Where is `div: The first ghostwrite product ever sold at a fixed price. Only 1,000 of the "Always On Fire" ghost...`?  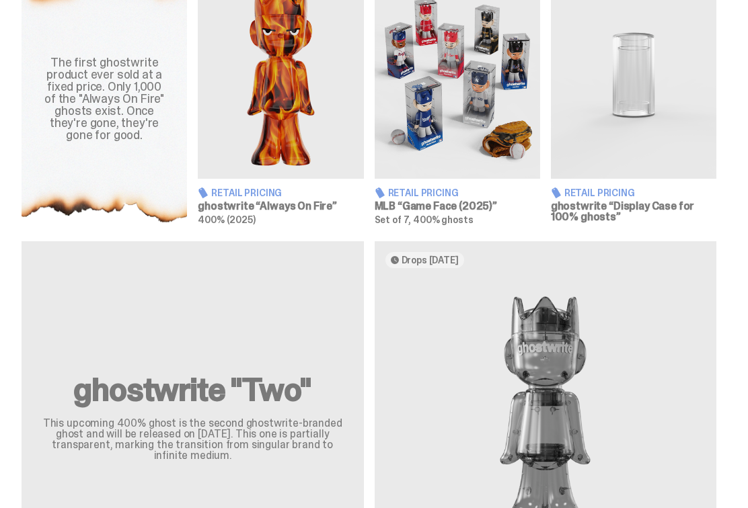
div: The first ghostwrite product ever sold at a fixed price. Only 1,000 of the "Always On Fire" ghost... is located at coordinates (104, 99).